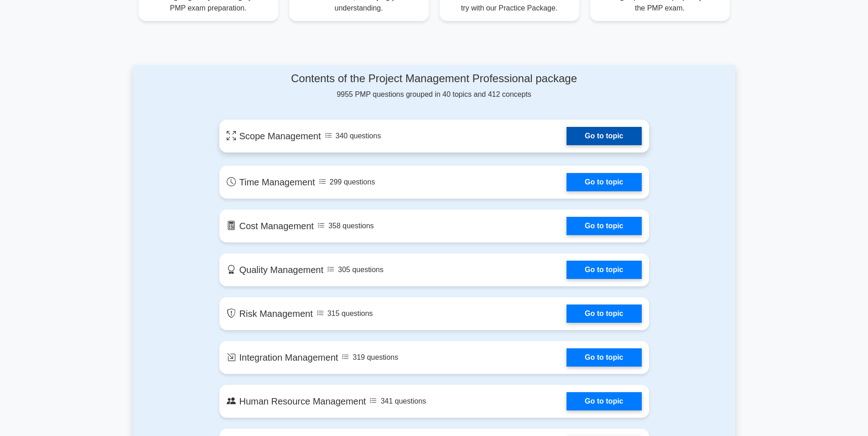 Image resolution: width=868 pixels, height=436 pixels. Describe the element at coordinates (434, 78) in the screenshot. I see `h4: Contents of the Project Management Professional package` at that location.